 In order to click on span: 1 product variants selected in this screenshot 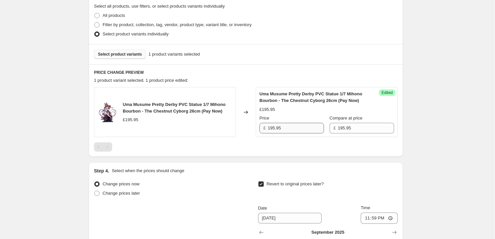, I will do `click(174, 54)`.